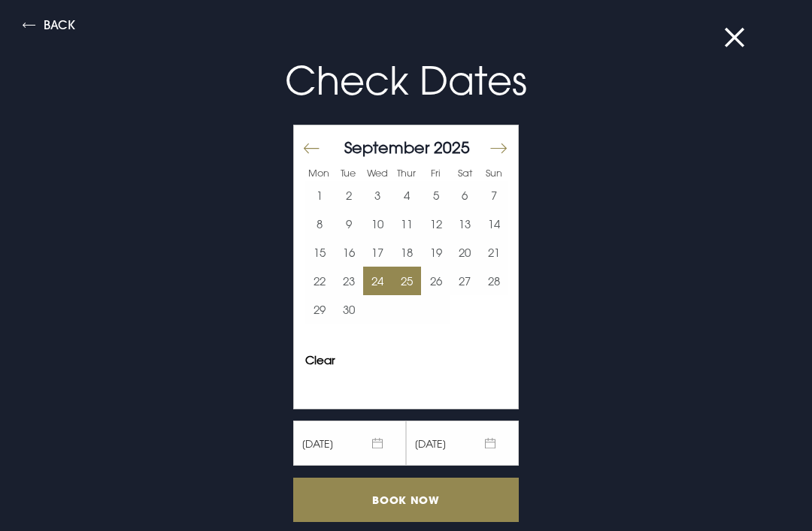 The height and width of the screenshot is (531, 812). Describe the element at coordinates (493, 224) in the screenshot. I see `button: 14` at that location.